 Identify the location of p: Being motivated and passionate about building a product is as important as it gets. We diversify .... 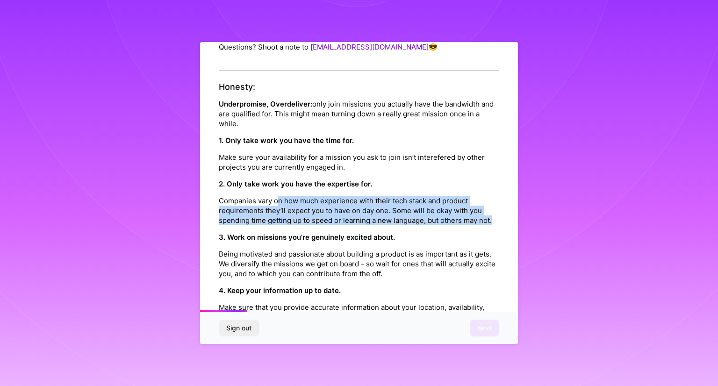
(359, 263).